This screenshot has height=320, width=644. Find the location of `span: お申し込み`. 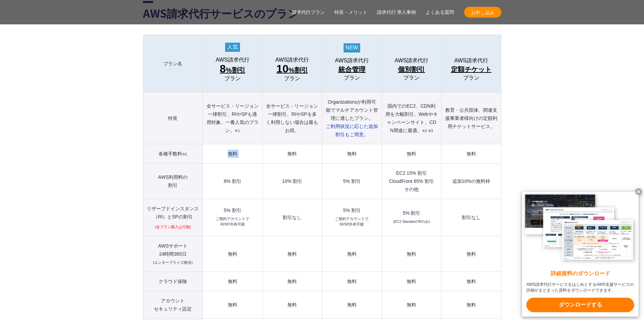

span: お申し込み is located at coordinates (483, 12).